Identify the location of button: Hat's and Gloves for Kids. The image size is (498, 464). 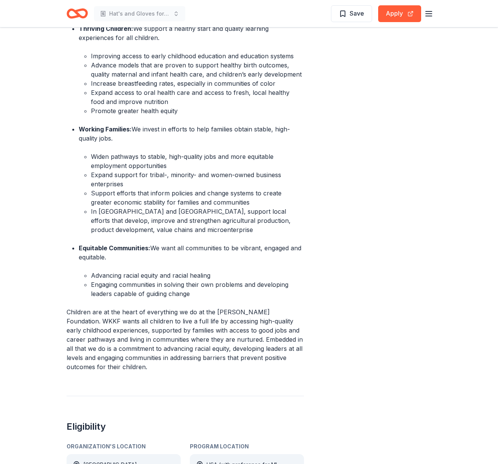
(140, 14).